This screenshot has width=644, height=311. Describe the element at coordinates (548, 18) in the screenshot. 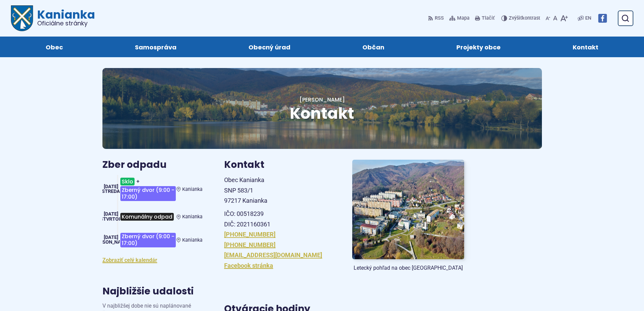

I see `button: Zmenšiť veľkosť písma` at that location.